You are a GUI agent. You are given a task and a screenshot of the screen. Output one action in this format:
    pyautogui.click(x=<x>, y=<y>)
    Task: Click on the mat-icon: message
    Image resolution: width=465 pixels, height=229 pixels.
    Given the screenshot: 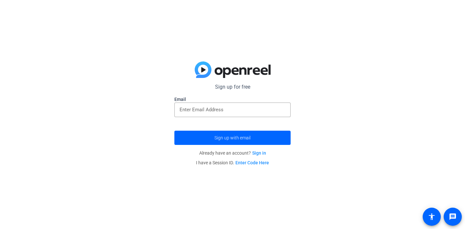 What is the action you would take?
    pyautogui.click(x=453, y=216)
    